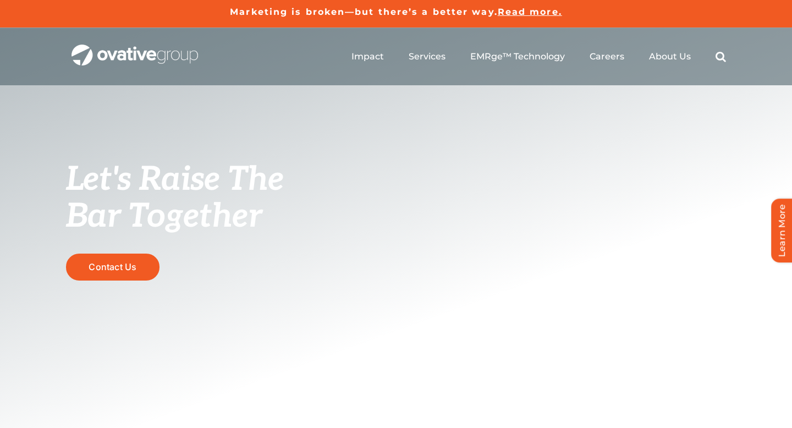 The image size is (792, 428). Describe the element at coordinates (538, 57) in the screenshot. I see `nav: Menu` at that location.